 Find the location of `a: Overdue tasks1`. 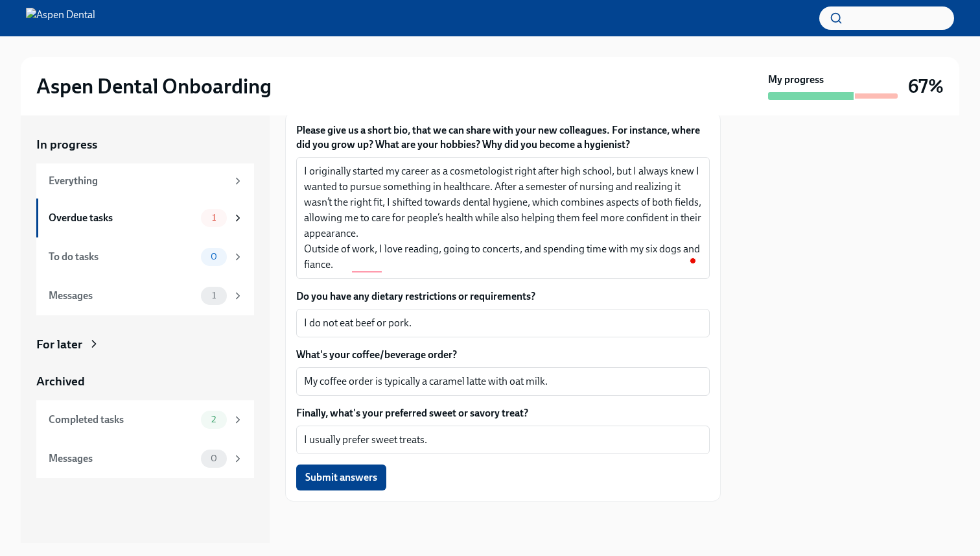

a: Overdue tasks1 is located at coordinates (145, 218).